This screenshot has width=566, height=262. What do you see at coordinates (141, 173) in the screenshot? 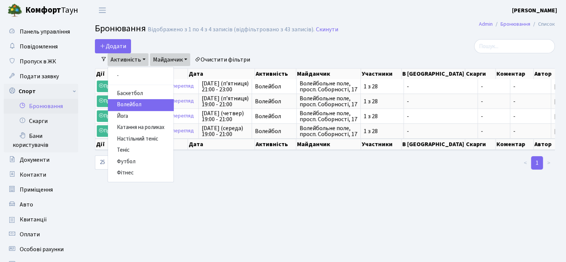
I see `a: Фітнес` at bounding box center [141, 173].